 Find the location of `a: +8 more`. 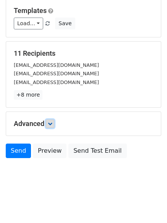

a: +8 more is located at coordinates (28, 95).